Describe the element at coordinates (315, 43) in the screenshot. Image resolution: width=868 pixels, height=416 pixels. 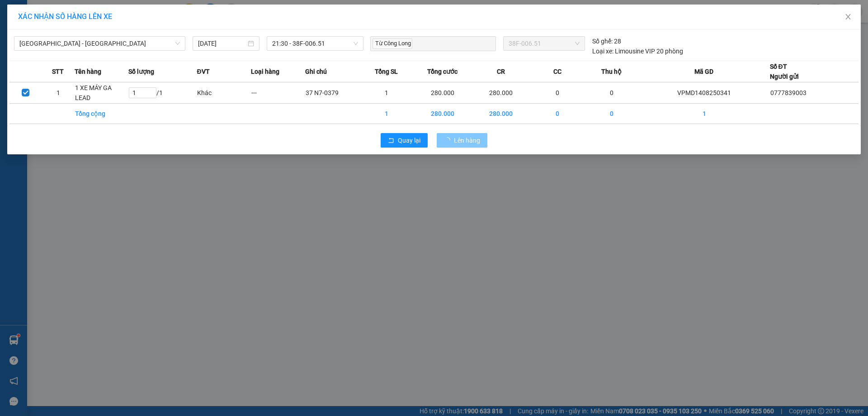
I see `span: 21:30 - 38F-006.51` at that location.